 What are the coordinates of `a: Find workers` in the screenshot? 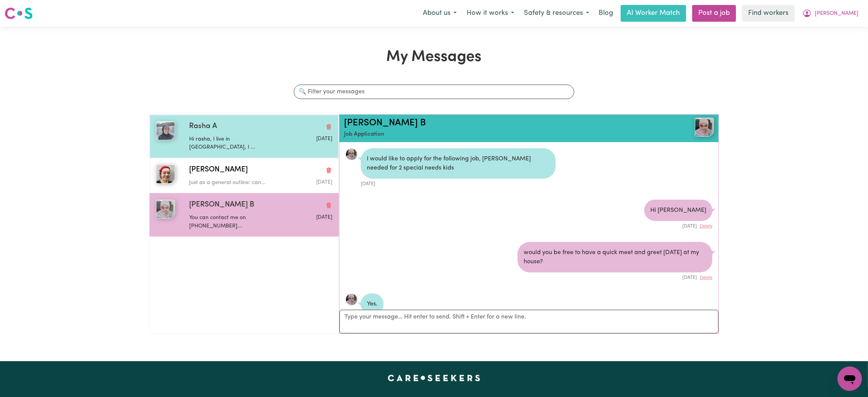 It's located at (768, 13).